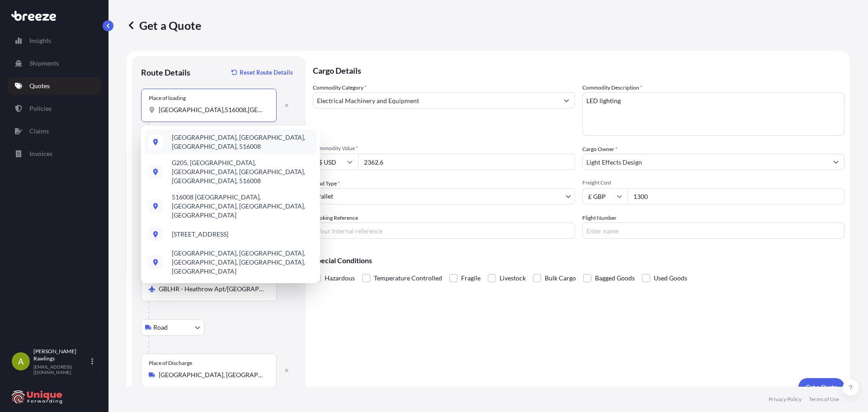 The height and width of the screenshot is (412, 868). Describe the element at coordinates (325, 196) in the screenshot. I see `span: Pallet` at that location.